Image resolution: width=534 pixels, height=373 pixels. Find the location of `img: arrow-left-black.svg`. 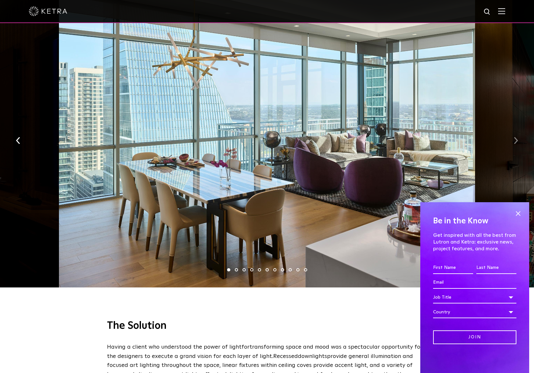

img: arrow-left-black.svg is located at coordinates (18, 140).